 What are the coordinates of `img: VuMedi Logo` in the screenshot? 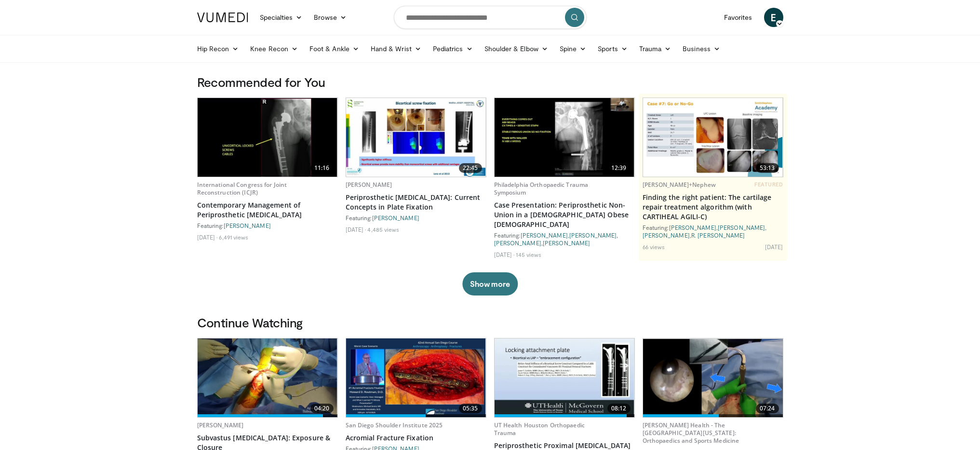 It's located at (223, 17).